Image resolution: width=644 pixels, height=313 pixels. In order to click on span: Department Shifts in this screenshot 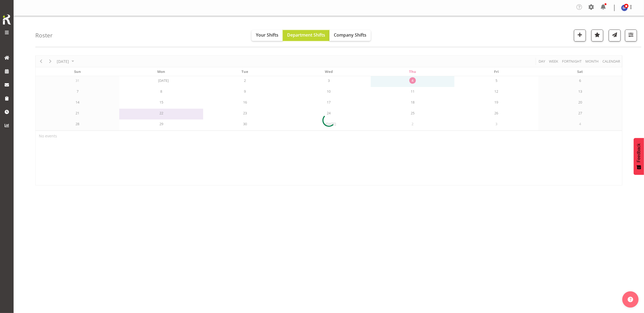, I will do `click(306, 35)`.